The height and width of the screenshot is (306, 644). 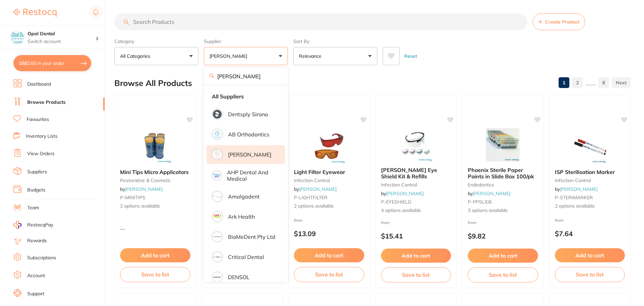 What do you see at coordinates (574, 198) in the screenshot?
I see `span: P-STERIMARKER` at bounding box center [574, 198].